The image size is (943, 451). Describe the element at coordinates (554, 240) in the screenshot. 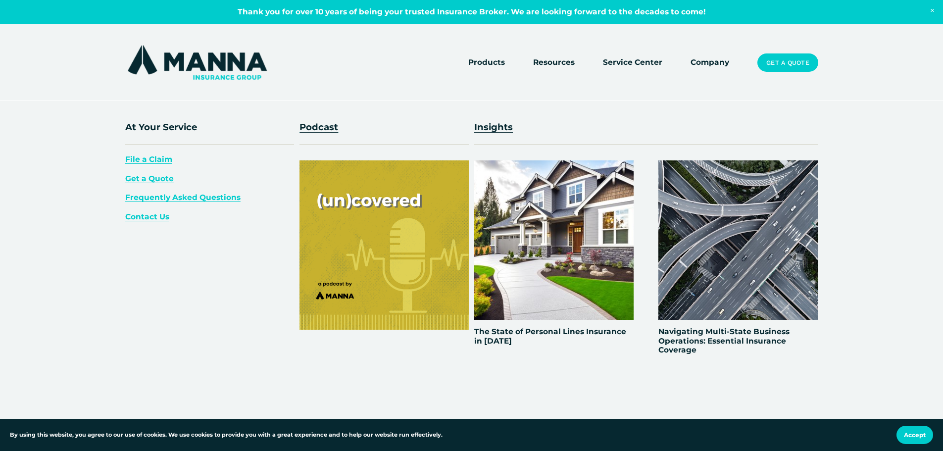

I see `img: The State of Personal Lines Insurance in 2024` at that location.